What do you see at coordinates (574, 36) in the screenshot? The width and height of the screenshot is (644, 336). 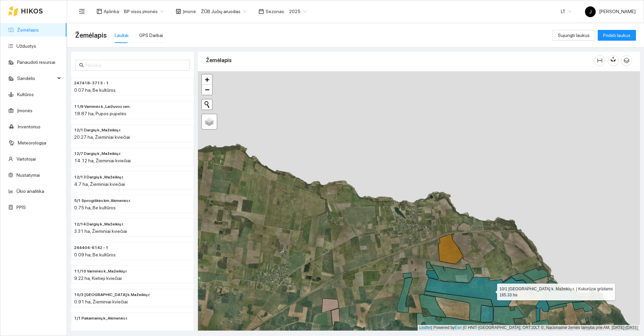 I see `span: Sujungti laukus` at bounding box center [574, 36].